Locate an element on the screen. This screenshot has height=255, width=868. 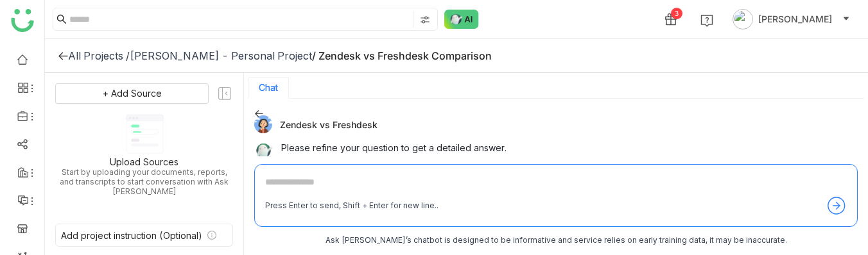
div: / Zendesk vs Freshdesk Comparison is located at coordinates (402, 55).